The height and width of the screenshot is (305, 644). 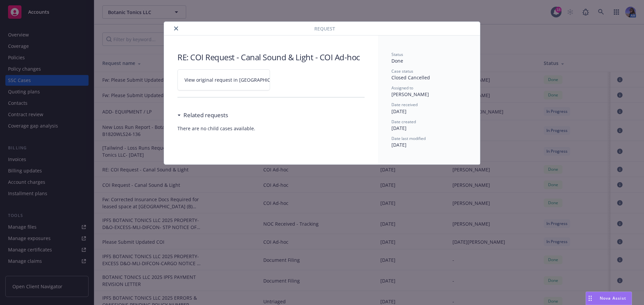 What do you see at coordinates (271, 128) in the screenshot?
I see `span: There are no child cases available.` at bounding box center [271, 128].